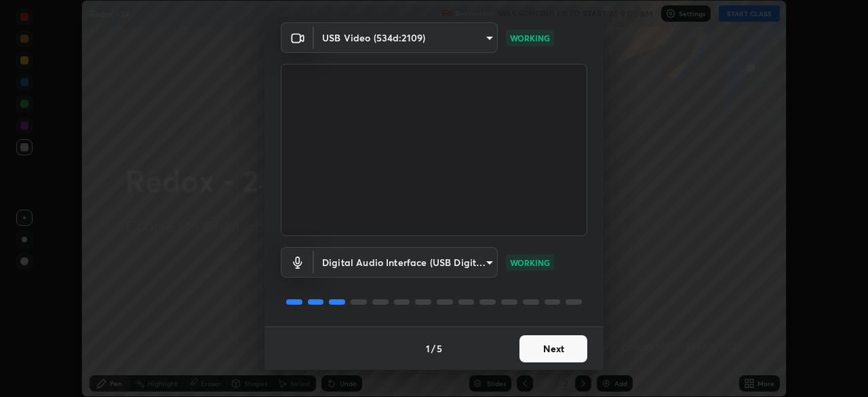 This screenshot has height=397, width=868. What do you see at coordinates (440, 349) in the screenshot?
I see `h4: 5` at bounding box center [440, 349].